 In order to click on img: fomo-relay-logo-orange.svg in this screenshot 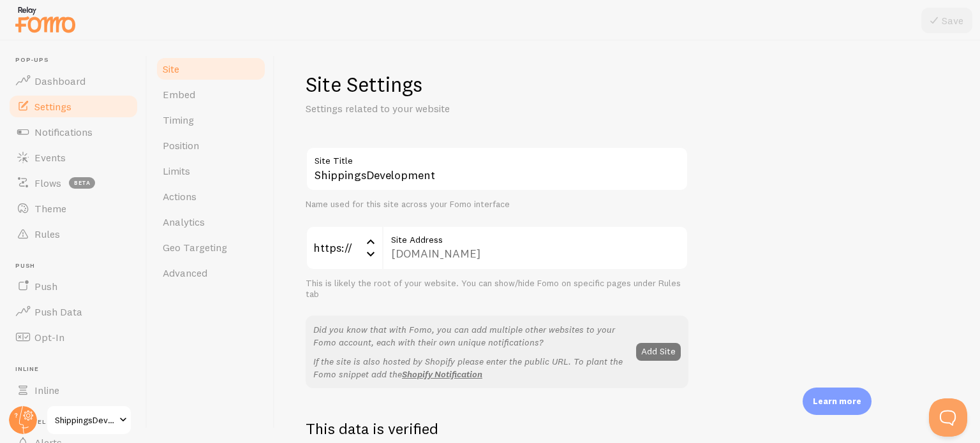, I will do `click(46, 19)`.